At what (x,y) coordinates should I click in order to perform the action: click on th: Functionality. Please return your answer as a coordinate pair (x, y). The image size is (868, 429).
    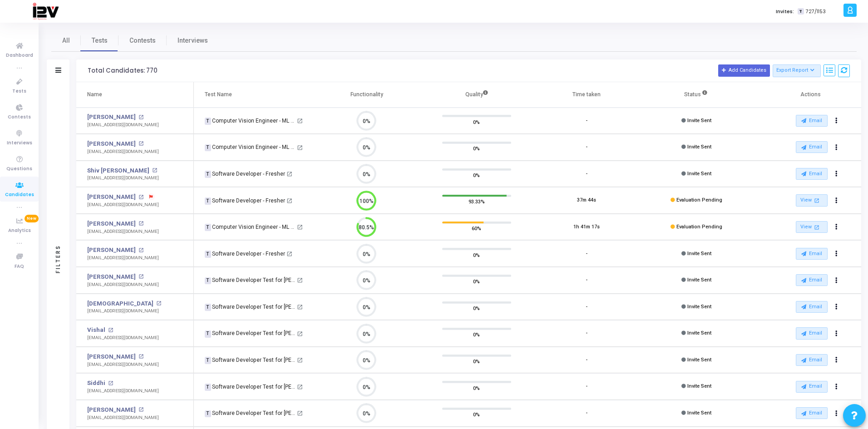
    Looking at the image, I should click on (367, 95).